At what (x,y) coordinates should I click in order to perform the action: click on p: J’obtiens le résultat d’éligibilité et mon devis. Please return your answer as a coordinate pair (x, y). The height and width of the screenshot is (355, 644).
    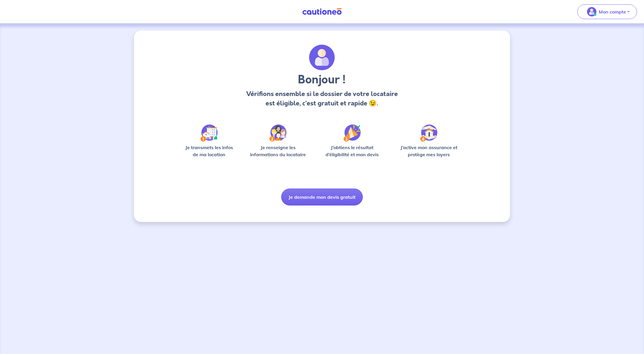
    Looking at the image, I should click on (353, 151).